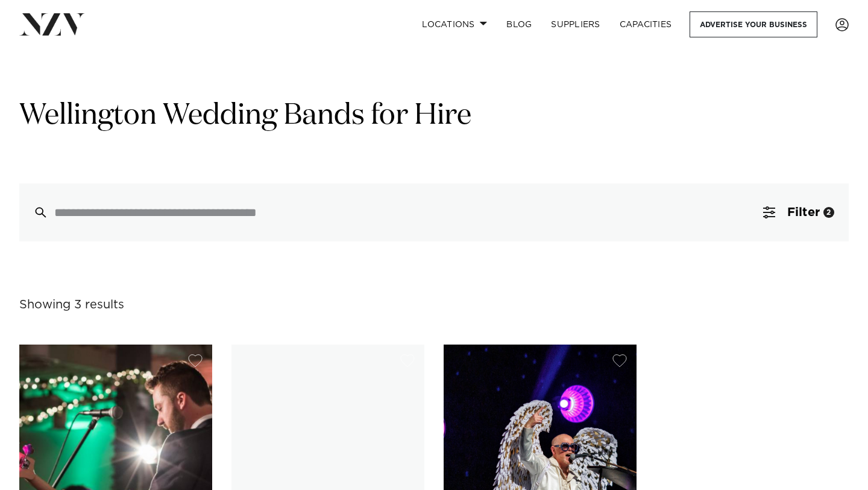 The width and height of the screenshot is (868, 490). What do you see at coordinates (829, 213) in the screenshot?
I see `div: 2` at bounding box center [829, 213].